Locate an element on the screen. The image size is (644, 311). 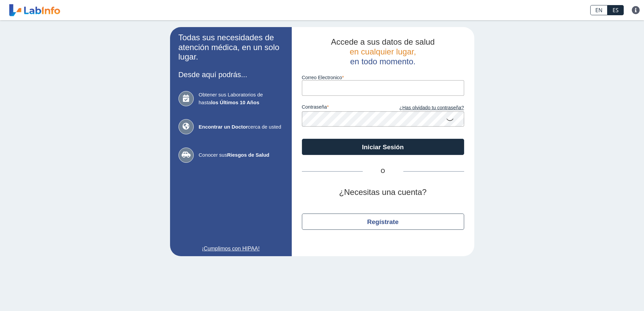
a: ¡Cumplimos con HIPAA! is located at coordinates (231, 249).